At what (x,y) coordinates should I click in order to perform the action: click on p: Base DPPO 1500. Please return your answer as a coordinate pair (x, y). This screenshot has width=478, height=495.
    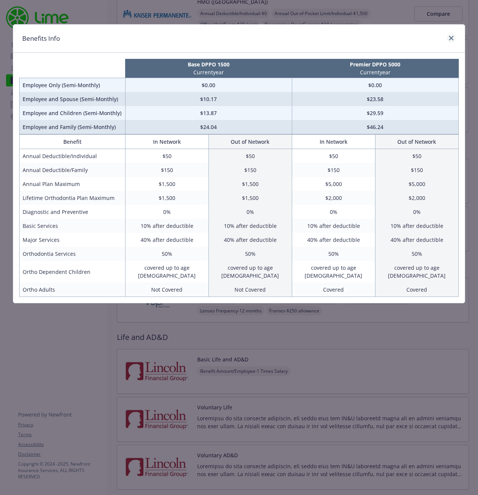
    Looking at the image, I should click on (208, 64).